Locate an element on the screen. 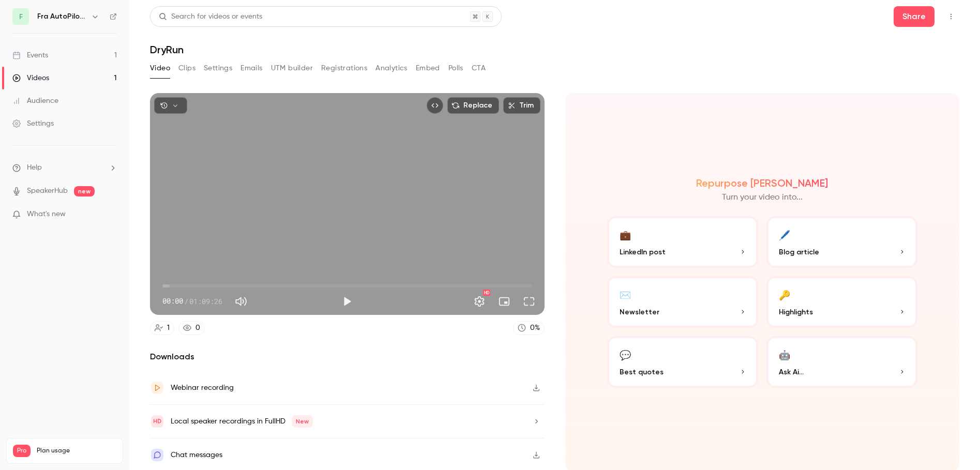 Image resolution: width=980 pixels, height=470 pixels. h6: Fra AutoPilot til TimeLog is located at coordinates (62, 17).